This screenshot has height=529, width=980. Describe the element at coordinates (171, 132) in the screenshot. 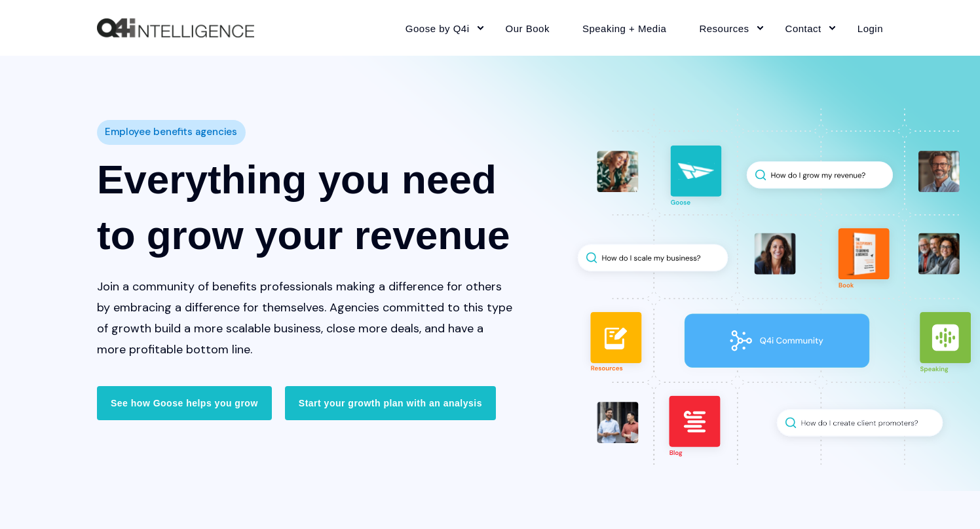

I see `span: Employee benefits agencies` at that location.